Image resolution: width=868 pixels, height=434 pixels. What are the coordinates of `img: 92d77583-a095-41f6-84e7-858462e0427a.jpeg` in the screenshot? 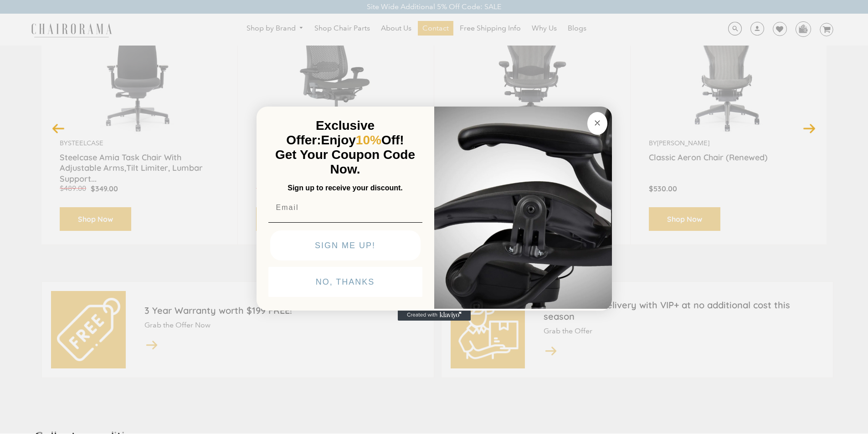 It's located at (523, 207).